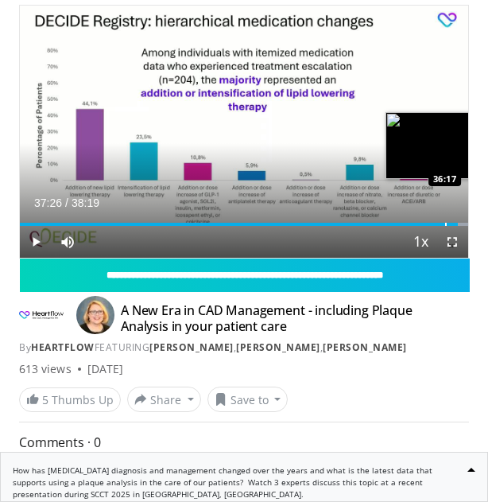 Image resolution: width=488 pixels, height=502 pixels. Describe the element at coordinates (244, 131) in the screenshot. I see `video-js: Video Player` at that location.